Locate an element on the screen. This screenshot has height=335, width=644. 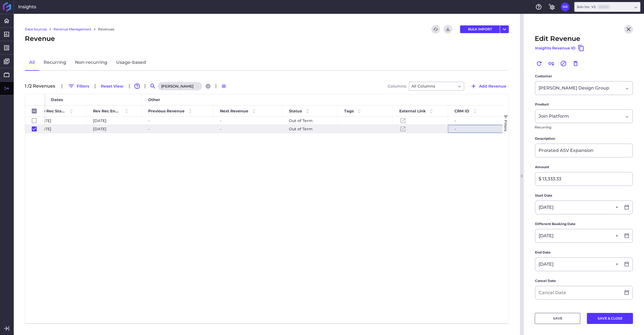
button: Help is located at coordinates (539, 7).